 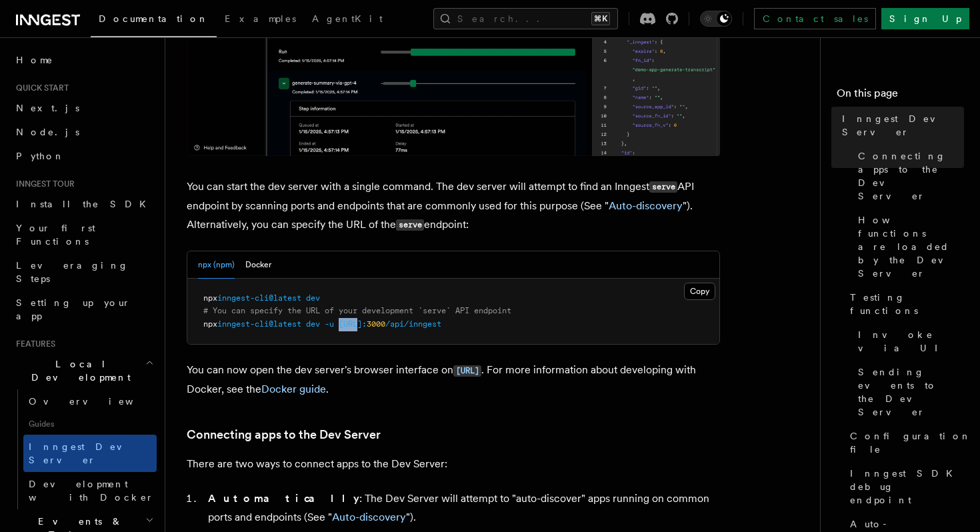 I want to click on a: Install the SDK, so click(x=83, y=204).